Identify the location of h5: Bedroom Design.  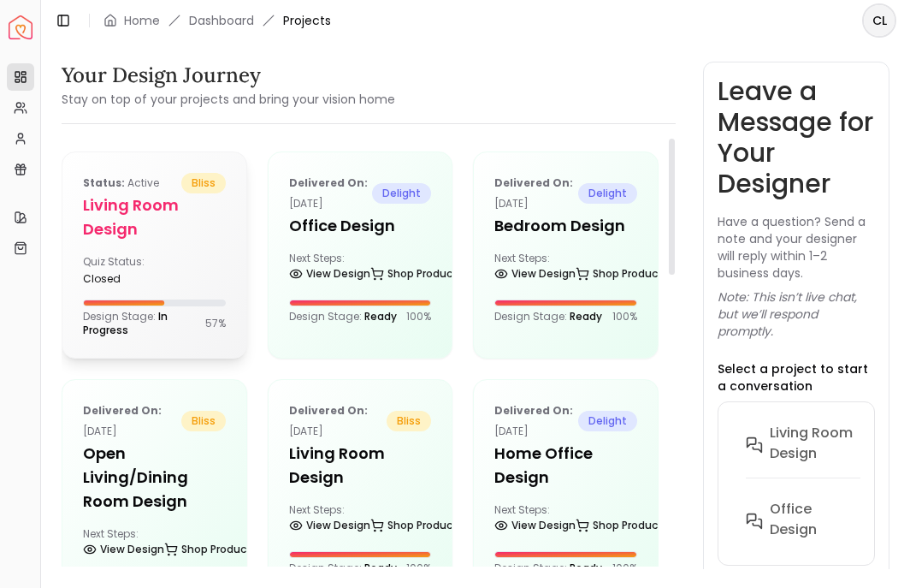
(566, 226).